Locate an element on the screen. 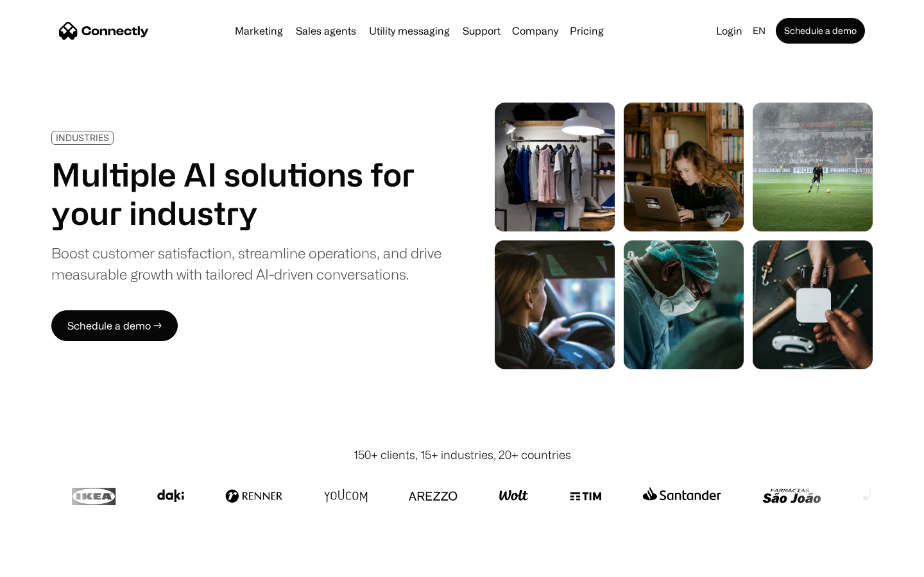  a: Sales agents is located at coordinates (326, 31).